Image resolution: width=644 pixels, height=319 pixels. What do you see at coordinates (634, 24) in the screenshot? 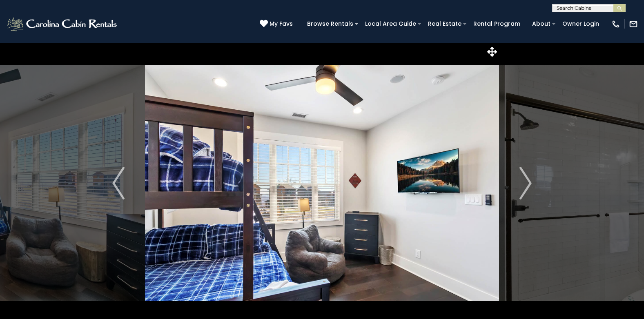
I see `img: mail-regular-white.png` at bounding box center [634, 24].